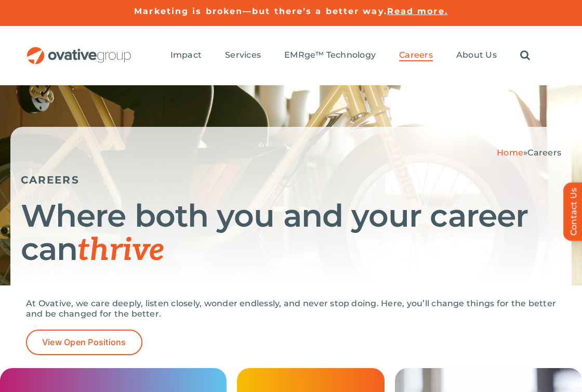 The image size is (582, 392). I want to click on a: Search, so click(525, 56).